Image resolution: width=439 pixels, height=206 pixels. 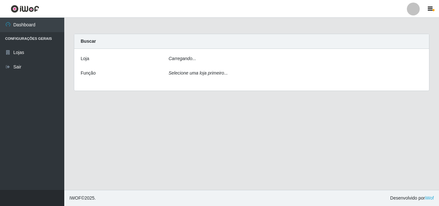 I want to click on span: Desenvolvido por, so click(x=412, y=198).